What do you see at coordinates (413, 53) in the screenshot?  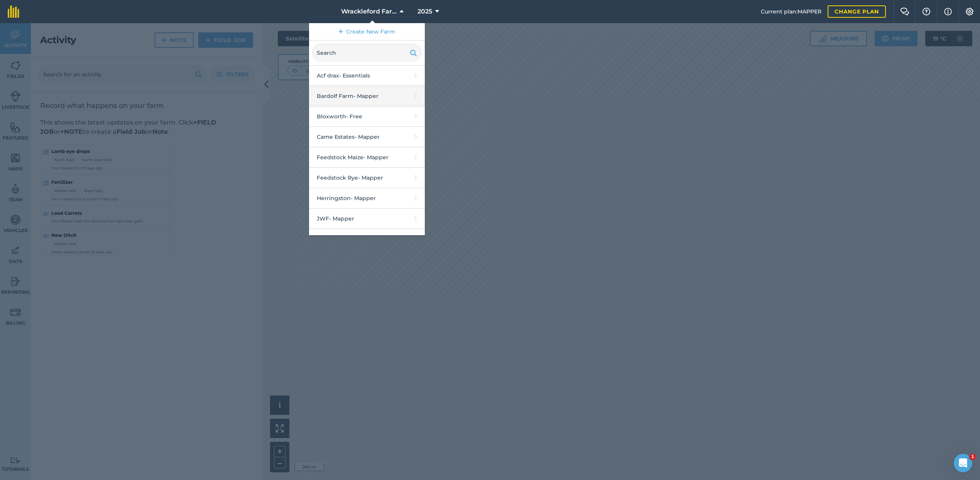 I see `img: svg+xml;base64,PHN2ZyB4bWxucz0iaHR0cDovL3d3dy53My5vcmcvMjAwMC9zdmciIHdpZHRoPSIxOSIgaGVpZ2h0PSIyNC...` at bounding box center [413, 53].